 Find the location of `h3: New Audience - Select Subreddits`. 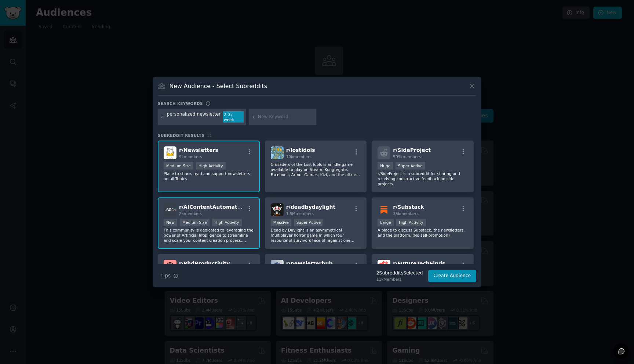

h3: New Audience - Select Subreddits is located at coordinates (218, 86).